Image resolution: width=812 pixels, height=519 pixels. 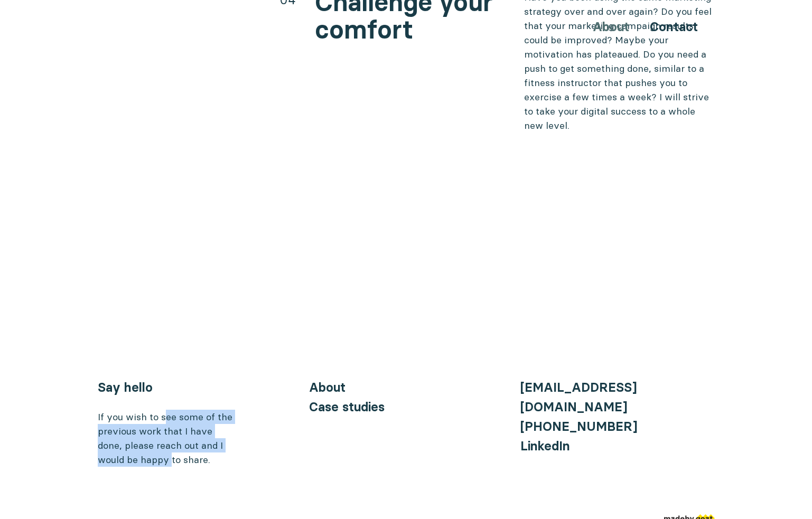 I want to click on a: Contact, so click(x=673, y=27).